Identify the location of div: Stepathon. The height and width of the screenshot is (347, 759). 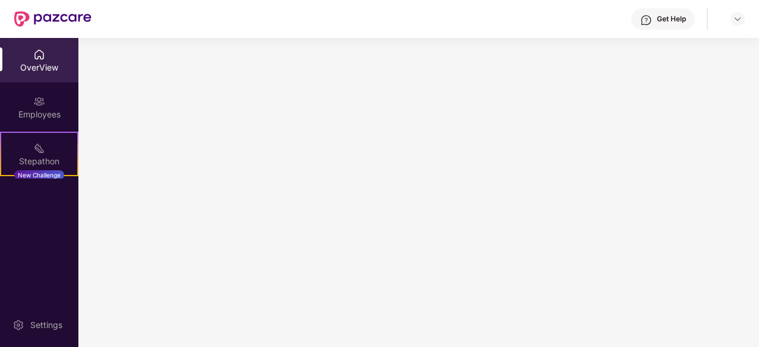
(39, 162).